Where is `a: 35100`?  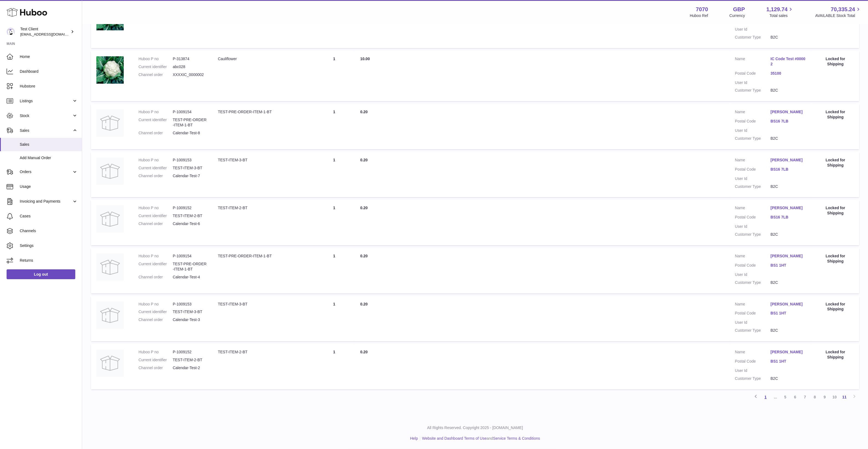 a: 35100 is located at coordinates (788, 73).